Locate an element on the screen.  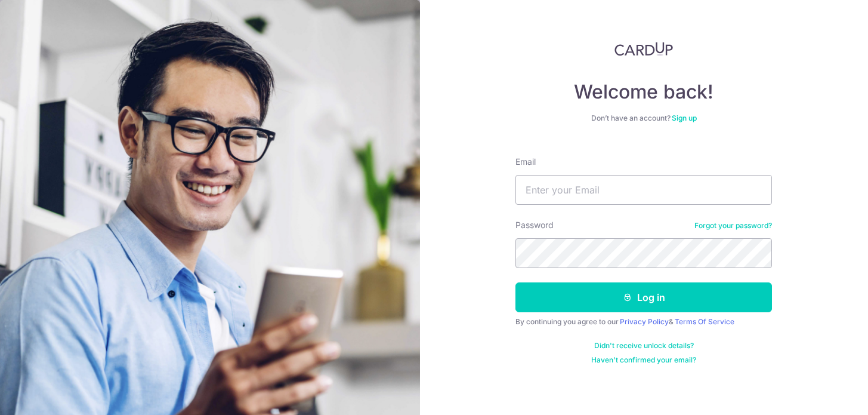
div: By continuing you agree to our & is located at coordinates (644, 321).